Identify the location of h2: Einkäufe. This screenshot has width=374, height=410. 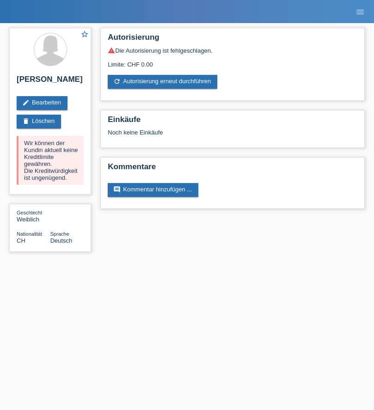
(232, 122).